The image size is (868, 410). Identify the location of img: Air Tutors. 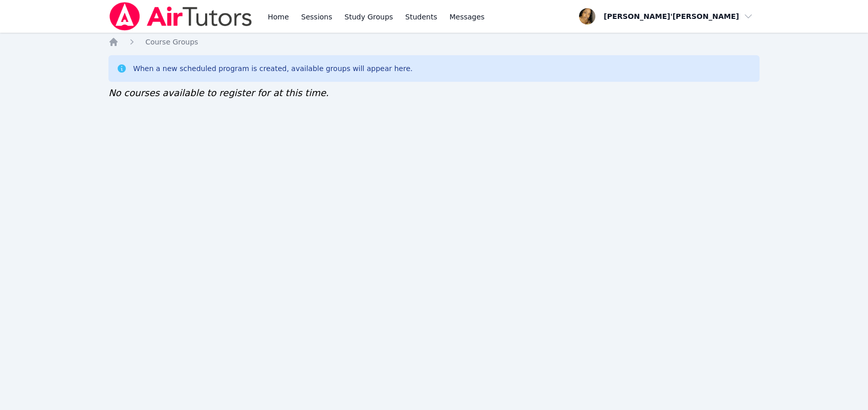
(180, 16).